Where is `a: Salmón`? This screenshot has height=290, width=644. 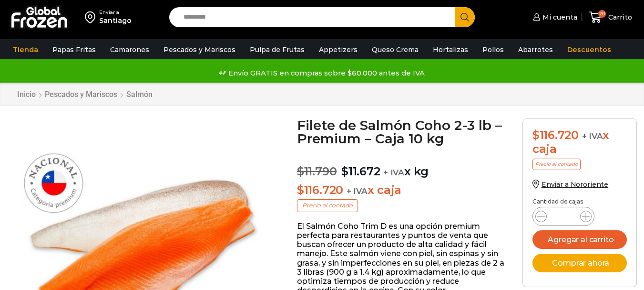
a: Salmón is located at coordinates (140, 94).